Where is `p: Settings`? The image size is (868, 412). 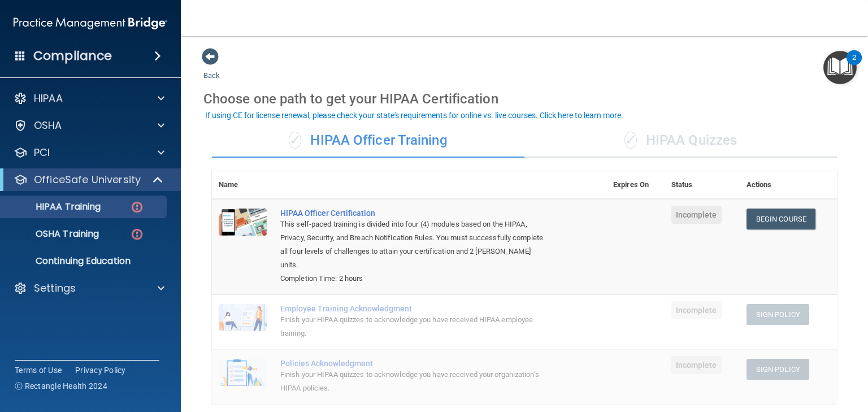
p: Settings is located at coordinates (55, 289).